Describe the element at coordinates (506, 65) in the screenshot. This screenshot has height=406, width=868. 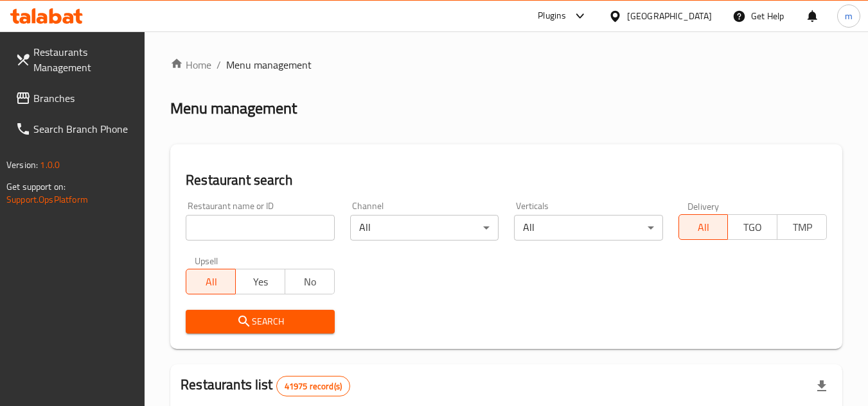
I see `nav: breadcrumb` at that location.